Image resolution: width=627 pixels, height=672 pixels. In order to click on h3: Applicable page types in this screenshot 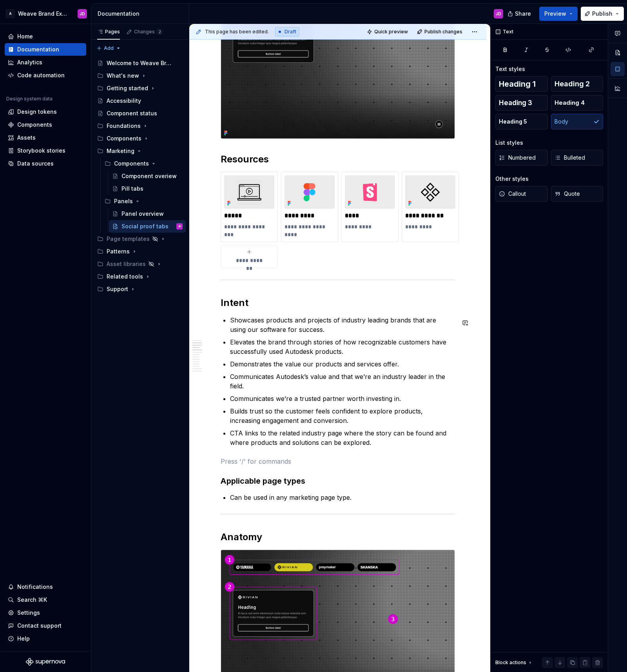, I will do `click(338, 481)`.